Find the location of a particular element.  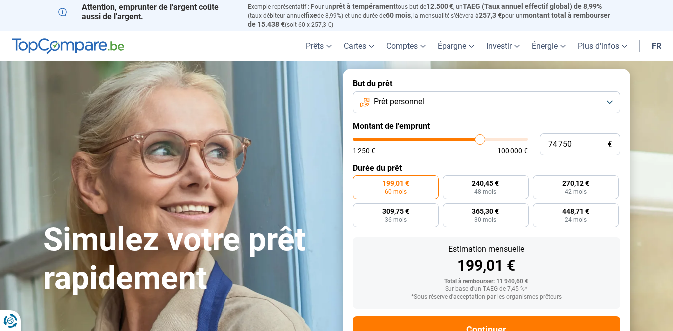

span: 257,3 € is located at coordinates (490, 15).